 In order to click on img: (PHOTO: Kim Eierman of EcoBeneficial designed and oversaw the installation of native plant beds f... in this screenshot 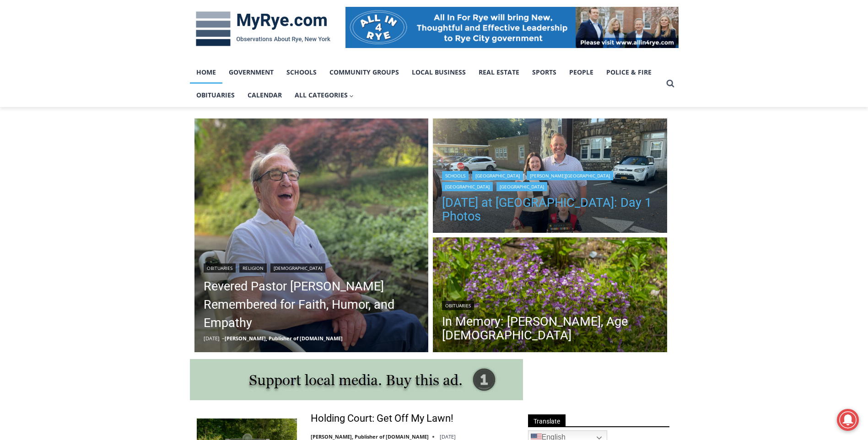, I will do `click(550, 296)`.